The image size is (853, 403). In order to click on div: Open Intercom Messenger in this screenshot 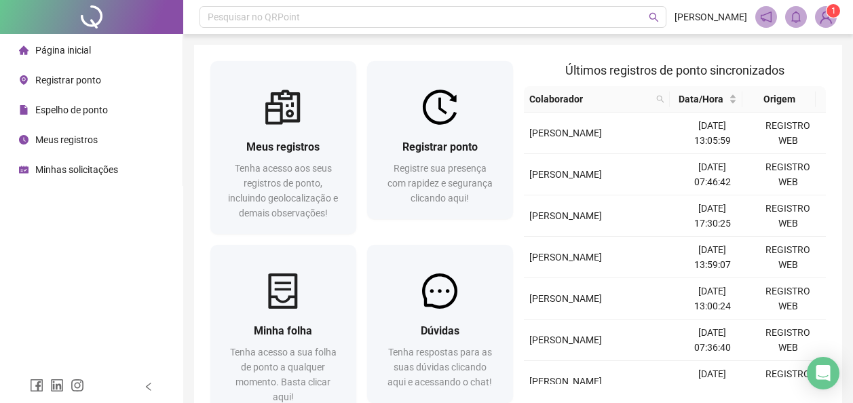, I will do `click(823, 373)`.